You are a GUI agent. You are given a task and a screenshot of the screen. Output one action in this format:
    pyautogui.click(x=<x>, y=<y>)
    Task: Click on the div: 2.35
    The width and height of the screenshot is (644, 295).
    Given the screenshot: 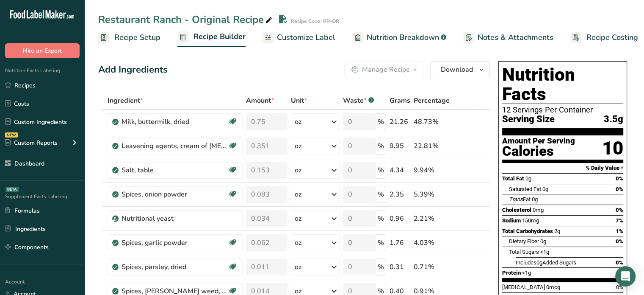 What is the action you would take?
    pyautogui.click(x=400, y=194)
    